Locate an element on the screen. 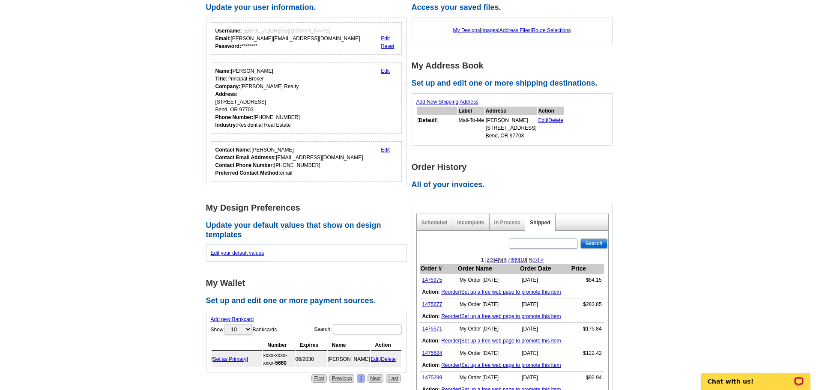  strong: Name: is located at coordinates (223, 71).